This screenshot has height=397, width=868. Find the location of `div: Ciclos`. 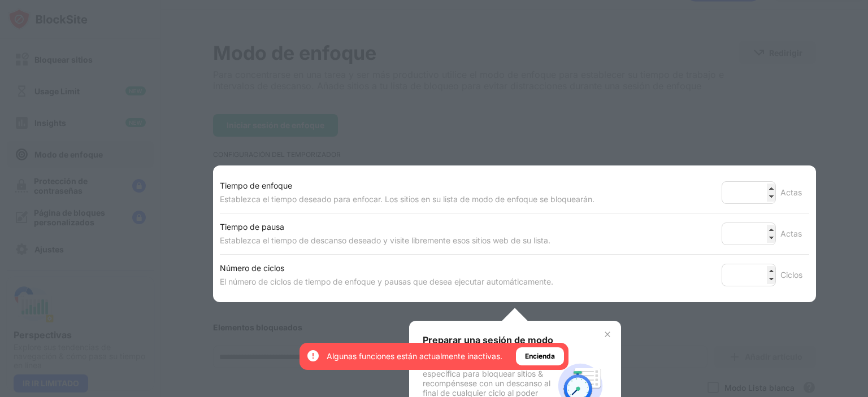

div: Ciclos is located at coordinates (794, 275).